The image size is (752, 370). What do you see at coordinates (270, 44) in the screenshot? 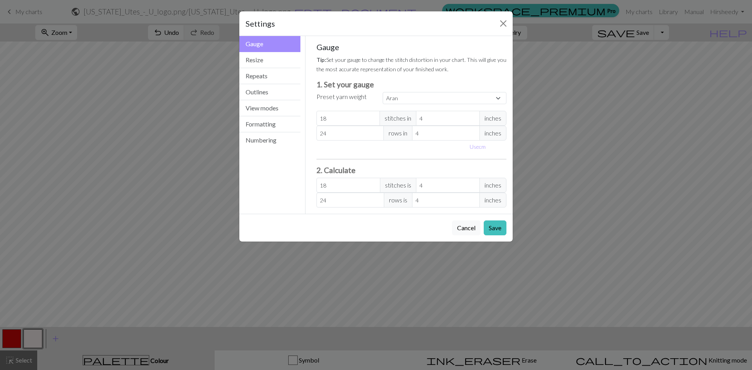
I see `button: Gauge` at bounding box center [270, 44].